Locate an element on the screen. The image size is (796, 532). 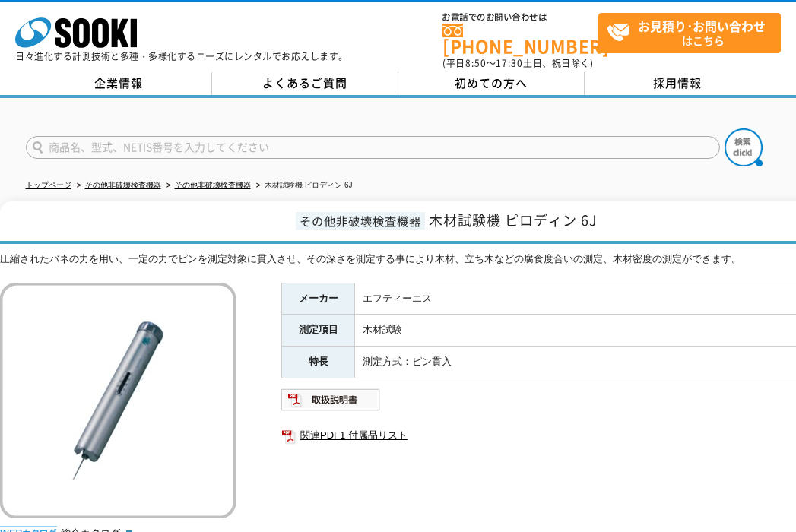
th: メーカー is located at coordinates (318, 299).